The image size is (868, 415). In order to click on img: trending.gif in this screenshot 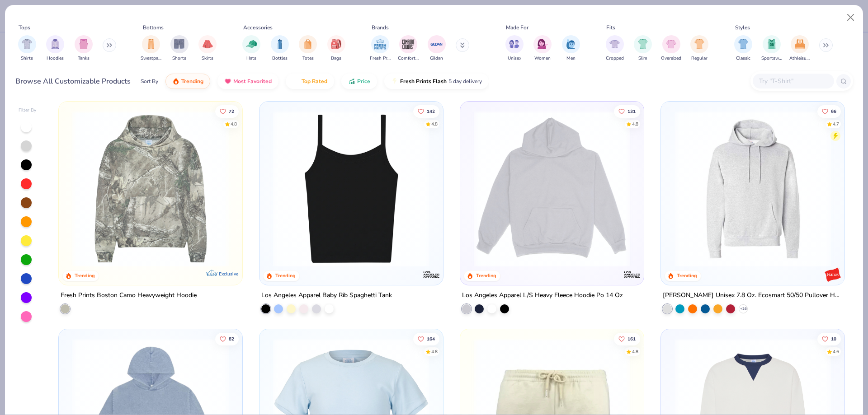, I will do `click(176, 81)`.